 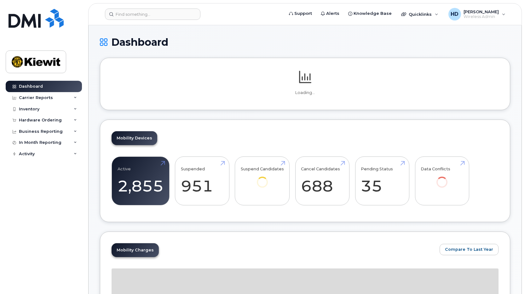 What do you see at coordinates (262, 178) in the screenshot?
I see `a: Suspend Candidates` at bounding box center [262, 178].